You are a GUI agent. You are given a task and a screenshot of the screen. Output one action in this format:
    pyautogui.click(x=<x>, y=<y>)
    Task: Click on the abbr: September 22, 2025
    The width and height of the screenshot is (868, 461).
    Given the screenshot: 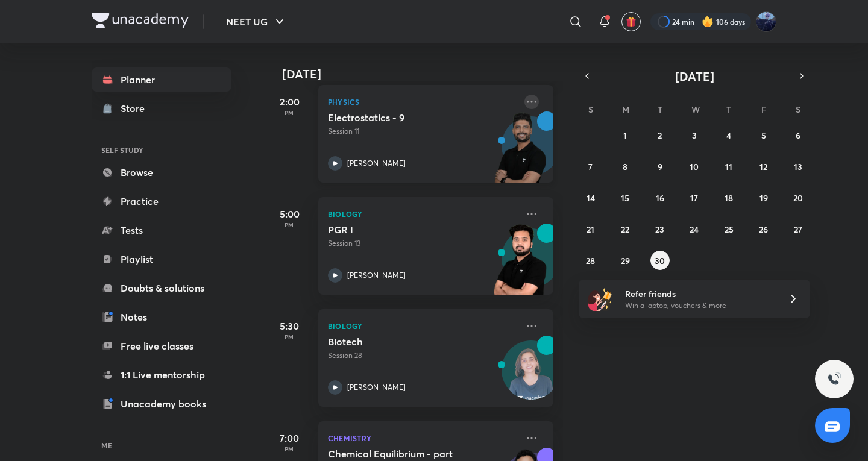 What is the action you would take?
    pyautogui.click(x=625, y=229)
    